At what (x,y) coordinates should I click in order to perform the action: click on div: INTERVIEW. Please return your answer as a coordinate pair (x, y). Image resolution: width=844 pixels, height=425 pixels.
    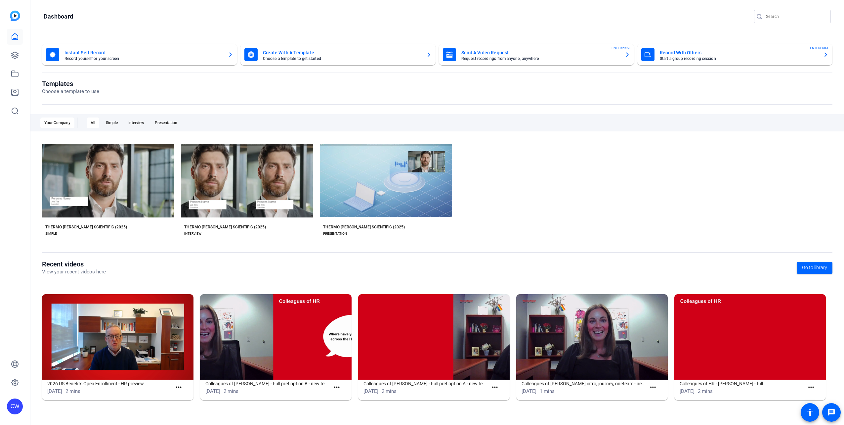
    Looking at the image, I should click on (193, 234).